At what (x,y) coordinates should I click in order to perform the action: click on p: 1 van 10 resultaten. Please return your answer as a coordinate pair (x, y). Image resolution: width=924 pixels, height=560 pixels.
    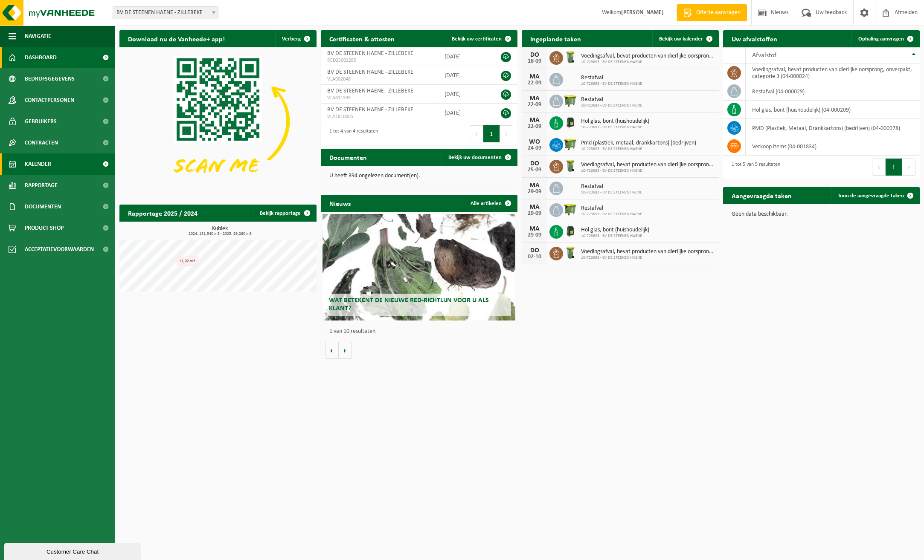
    Looking at the image, I should click on (421, 331).